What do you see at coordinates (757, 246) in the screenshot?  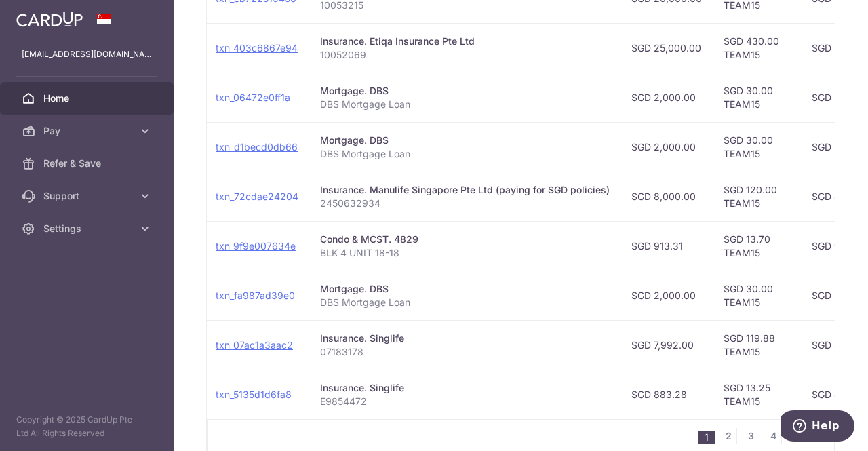 I see `td: SGD 13.70 TEAM15` at bounding box center [757, 246].